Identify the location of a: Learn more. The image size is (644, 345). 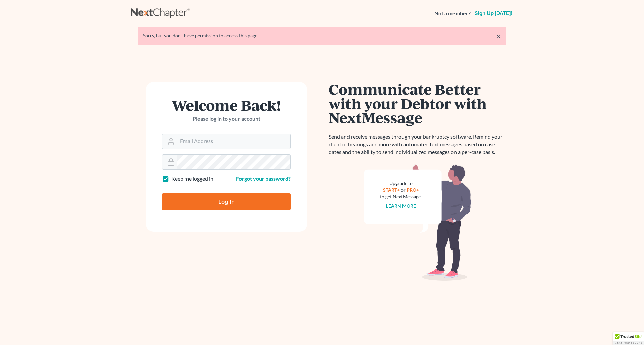
(400, 206).